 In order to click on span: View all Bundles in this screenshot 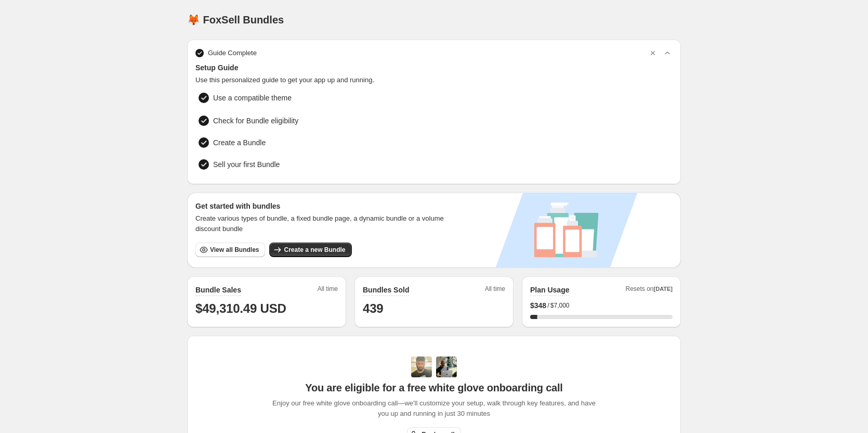, I will do `click(234, 249)`.